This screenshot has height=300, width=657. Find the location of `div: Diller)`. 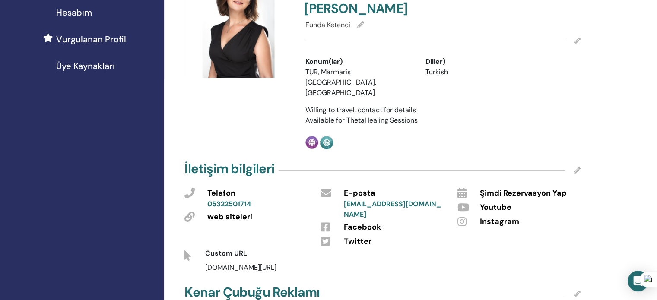

div: Diller) is located at coordinates (479, 62).